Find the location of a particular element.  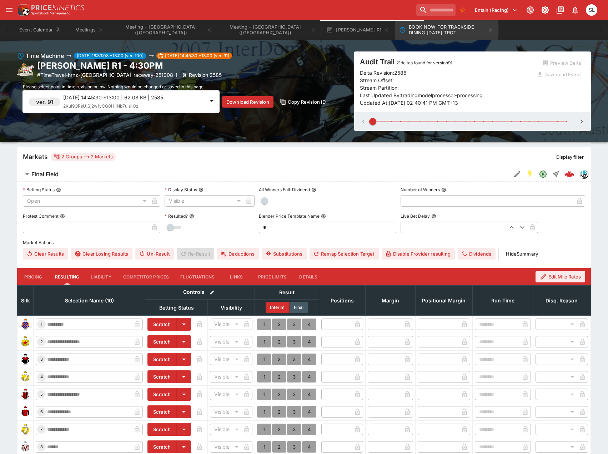

th: Disq. Reason is located at coordinates (562, 300).